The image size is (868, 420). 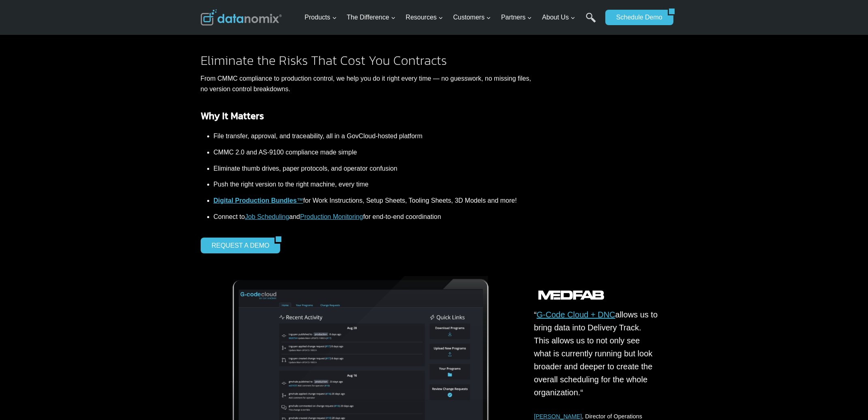 I want to click on span: The Difference, so click(x=371, y=17).